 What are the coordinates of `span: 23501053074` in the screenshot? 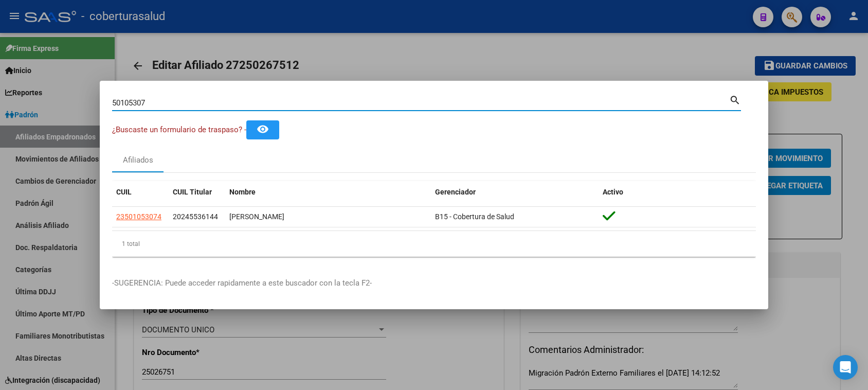 It's located at (139, 217).